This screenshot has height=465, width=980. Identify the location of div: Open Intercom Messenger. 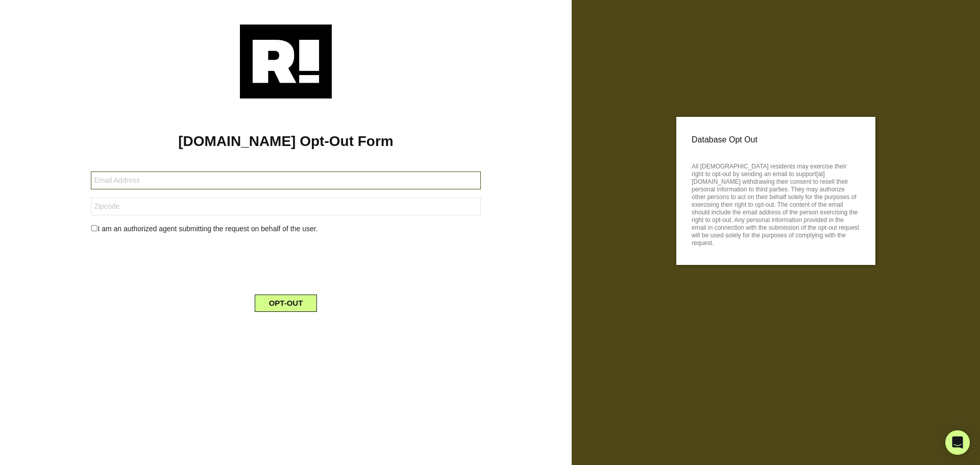
(958, 443).